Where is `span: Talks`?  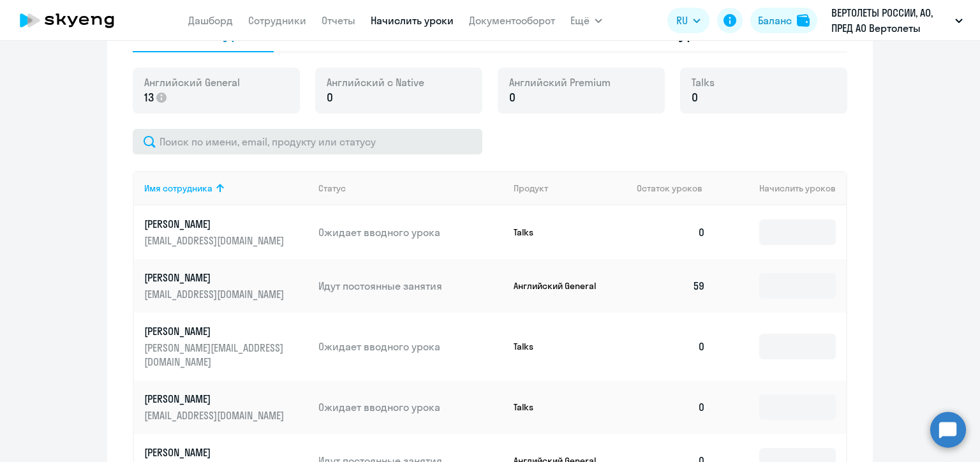
span: Talks is located at coordinates (703, 82).